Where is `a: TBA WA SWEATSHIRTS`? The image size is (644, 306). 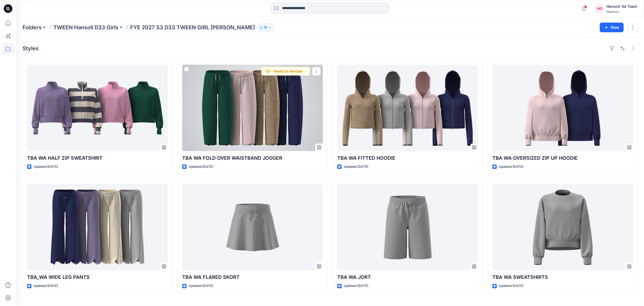 a: TBA WA SWEATSHIRTS is located at coordinates (562, 227).